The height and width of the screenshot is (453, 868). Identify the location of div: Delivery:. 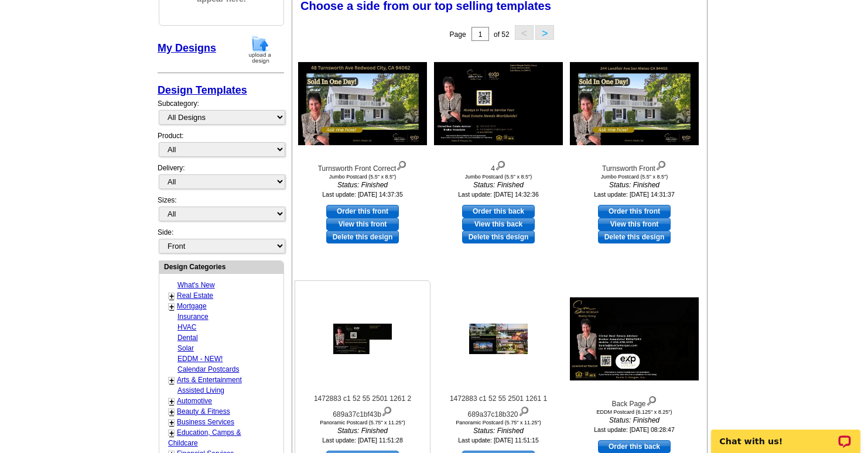
(221, 179).